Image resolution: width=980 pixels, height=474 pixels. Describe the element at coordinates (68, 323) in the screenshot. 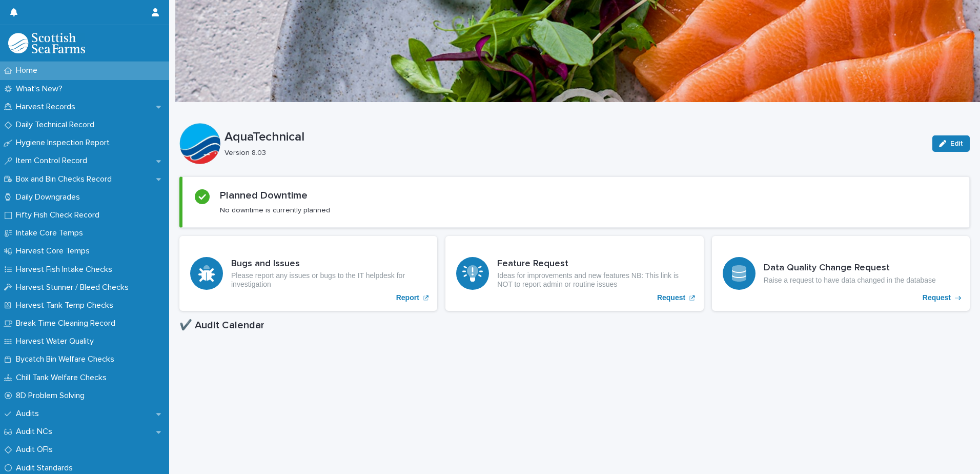

I see `p: Break Time Cleaning Record` at that location.